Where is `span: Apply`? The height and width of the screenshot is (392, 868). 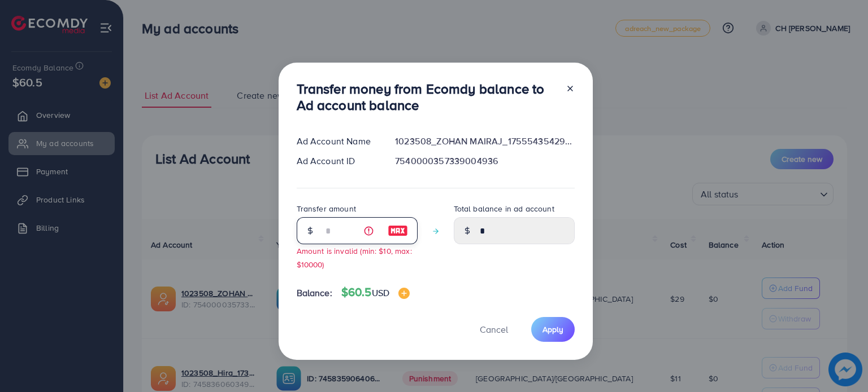 span: Apply is located at coordinates (552, 329).